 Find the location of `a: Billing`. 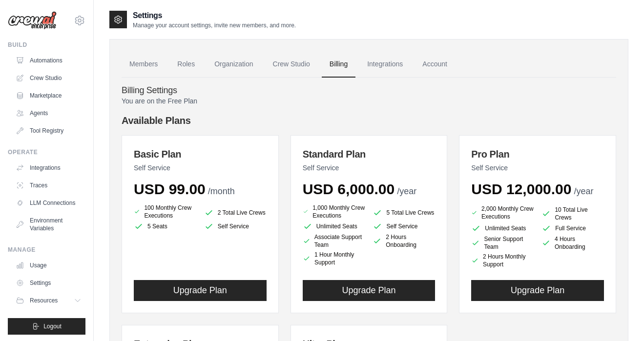

a: Billing is located at coordinates (338, 64).